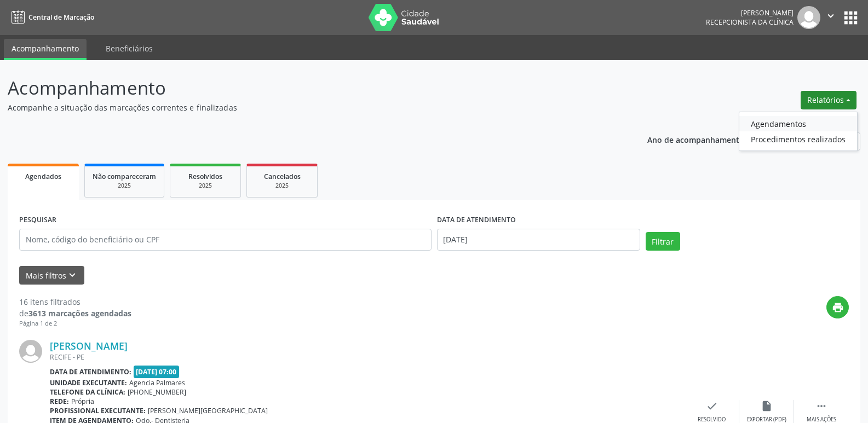 The image size is (868, 423). What do you see at coordinates (83, 401) in the screenshot?
I see `span: Própria` at bounding box center [83, 401].